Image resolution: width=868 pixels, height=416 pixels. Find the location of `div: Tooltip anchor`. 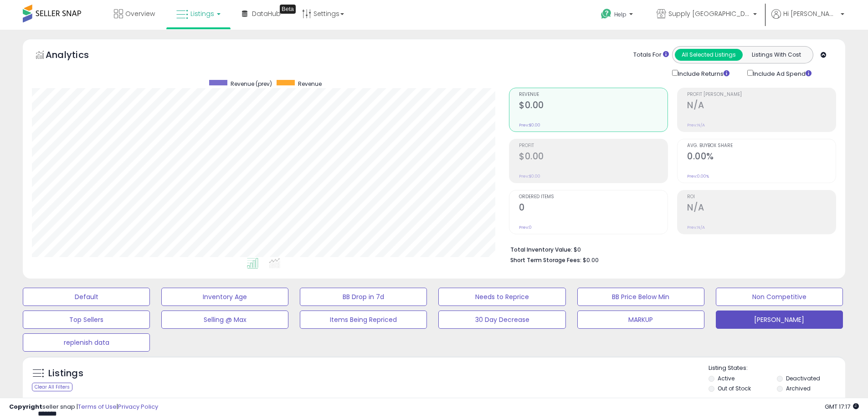

div: Tooltip anchor is located at coordinates (288, 9).